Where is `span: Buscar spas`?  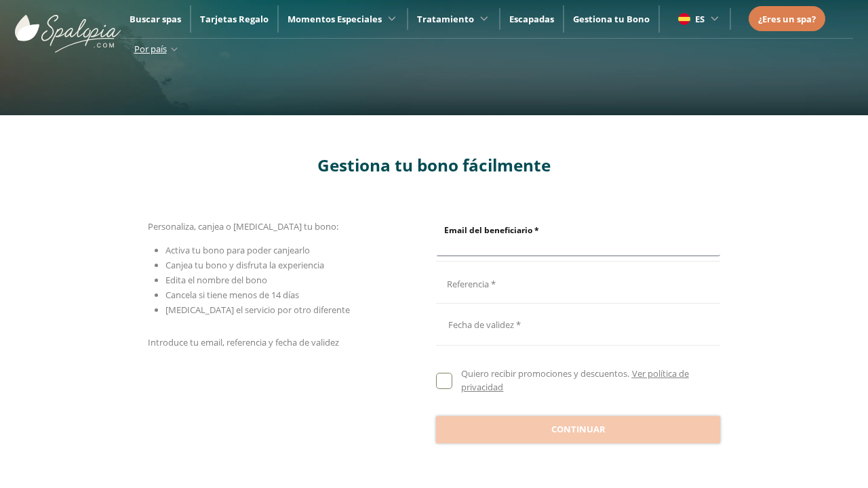
span: Buscar spas is located at coordinates (155, 19).